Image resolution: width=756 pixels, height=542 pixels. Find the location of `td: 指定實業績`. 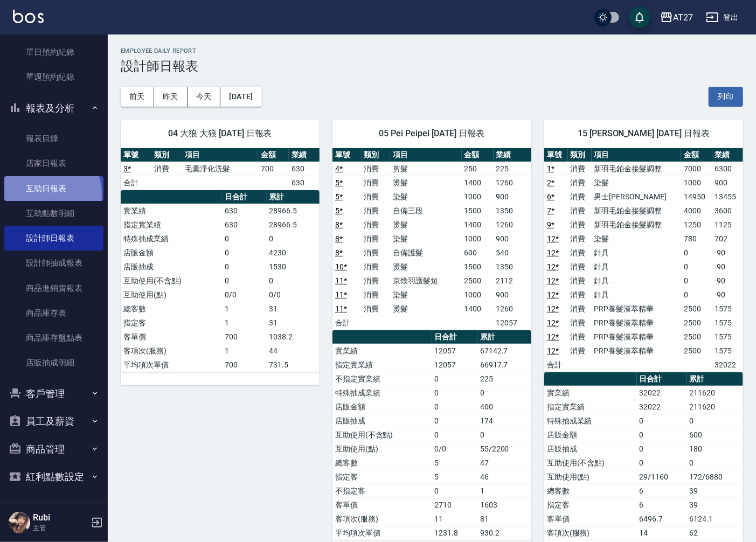

td: 指定實業績 is located at coordinates (171, 224).